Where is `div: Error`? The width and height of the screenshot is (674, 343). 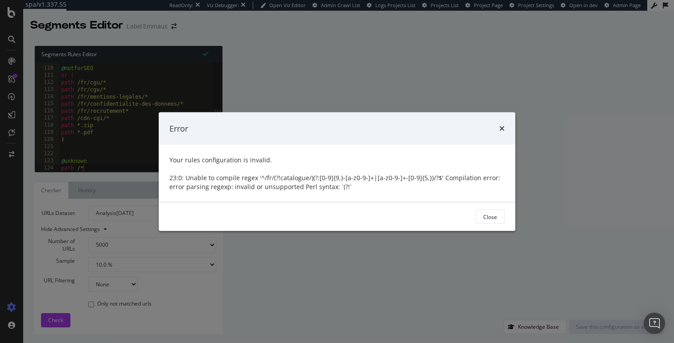
div: Error is located at coordinates (179, 128).